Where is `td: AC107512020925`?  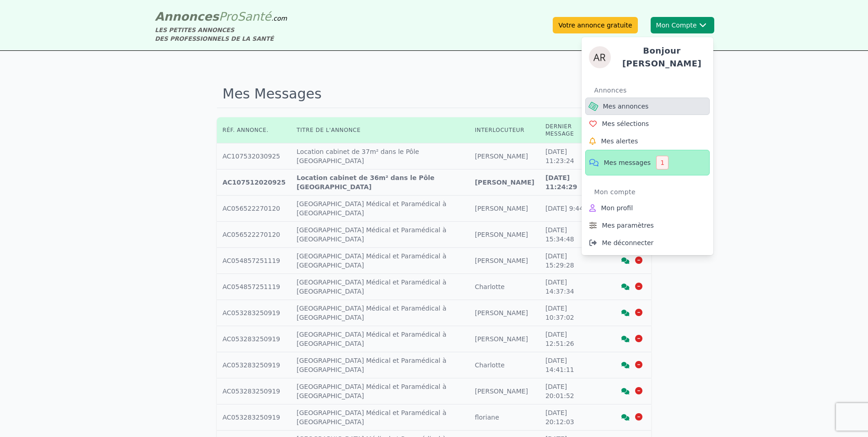
td: AC107512020925 is located at coordinates (254, 182).